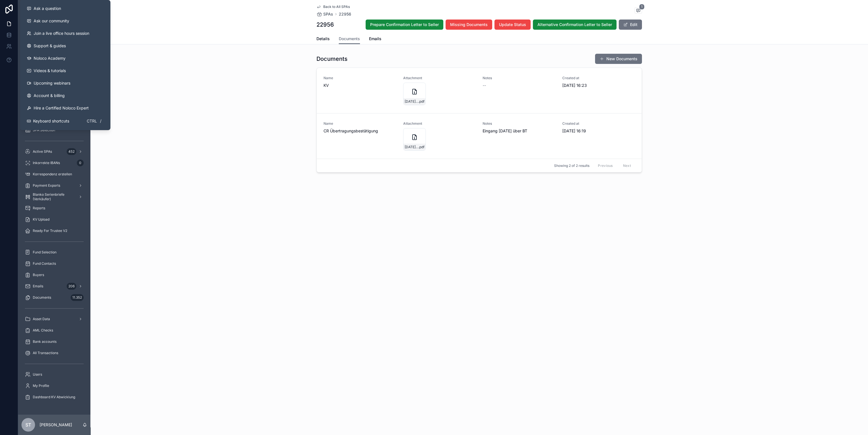 This screenshot has width=868, height=435. What do you see at coordinates (360, 131) in the screenshot?
I see `span: CR Übertragungsbestätigung` at bounding box center [360, 131].